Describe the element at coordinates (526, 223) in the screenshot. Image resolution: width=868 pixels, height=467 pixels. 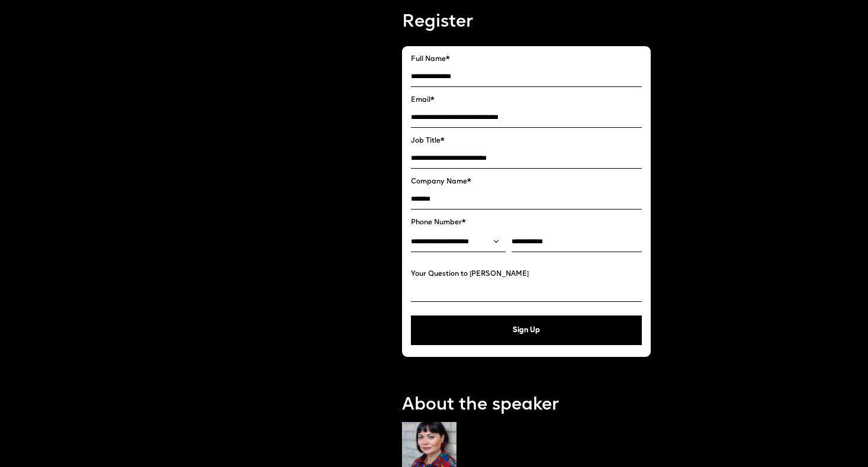
I see `label: Phone Number` at that location.